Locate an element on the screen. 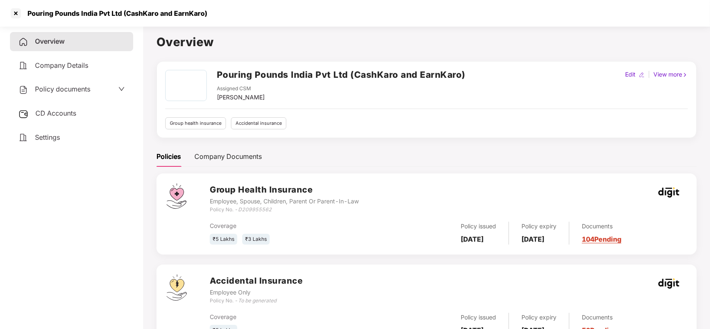 The image size is (710, 329). img: svg+xml;base64,PHN2ZyB3aWR0aD0iMjUiIGhlaWdodD0iMjQiIHZpZXdCb3g9IjAgMCAyNSAyNCIgZmlsbD0ibm9uZSIgeG... is located at coordinates (23, 114).